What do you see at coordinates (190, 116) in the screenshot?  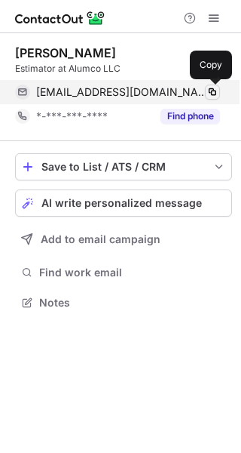 I see `button: Reveal Button` at bounding box center [190, 116].